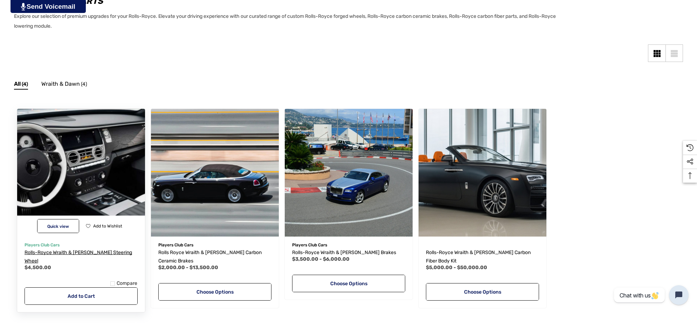  I want to click on img: PjwhLS0gR2VuZXJhdG9yOiBHcmF2aXQuaW8gLS0+PHN2ZyB4bWxucz0iaHR0cDovL3d3dy53My5vcmcvMjAwMC9zdmciIHhtb..., so click(23, 7).